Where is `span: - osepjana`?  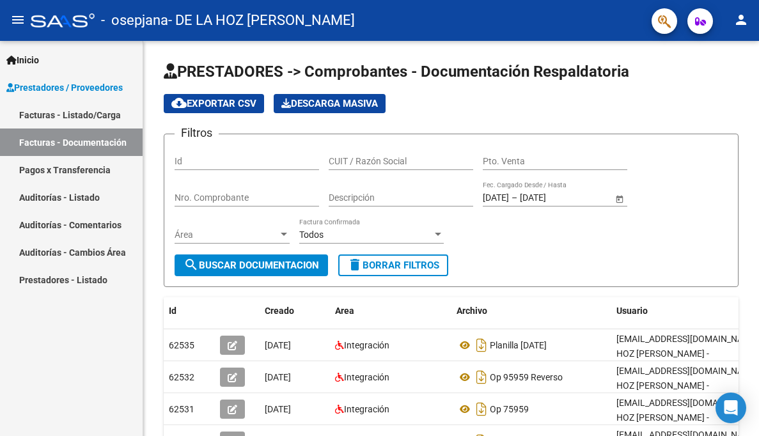
span: - osepjana is located at coordinates (134, 20).